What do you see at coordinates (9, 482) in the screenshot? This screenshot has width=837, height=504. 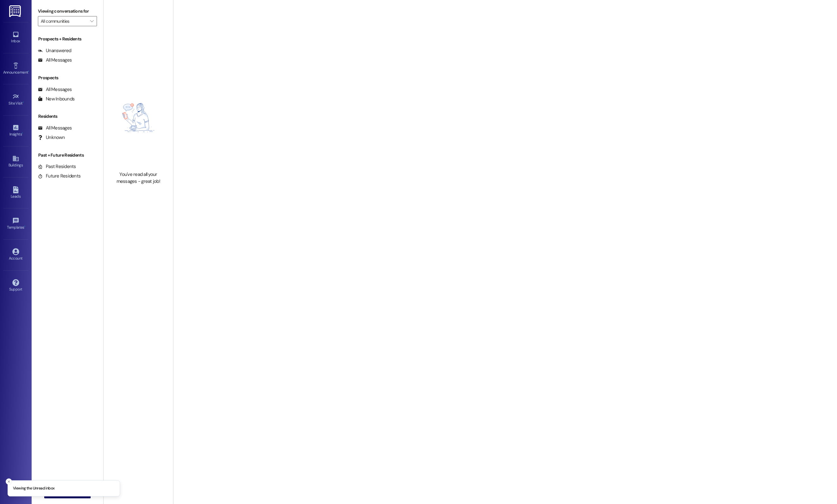 I see `button: Close toast` at bounding box center [9, 482].